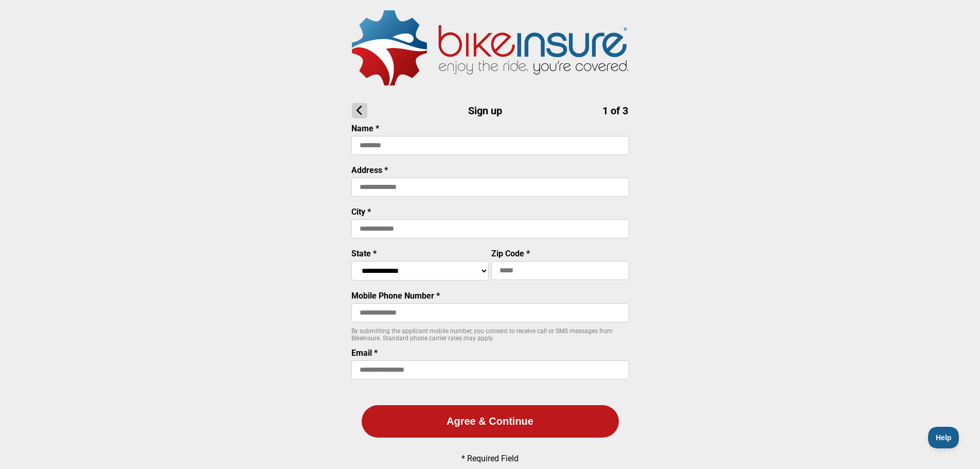 This screenshot has height=469, width=980. Describe the element at coordinates (615, 110) in the screenshot. I see `span: 1 of 3` at that location.